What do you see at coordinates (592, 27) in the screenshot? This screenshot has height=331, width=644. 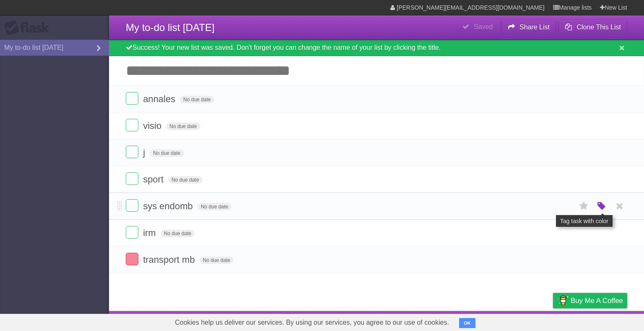 I see `button: Clone This List` at bounding box center [592, 27].